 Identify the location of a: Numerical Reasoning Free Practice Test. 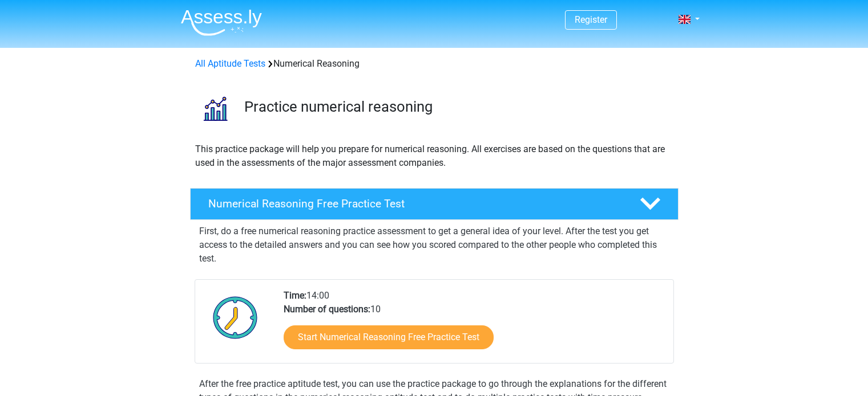
(435, 204).